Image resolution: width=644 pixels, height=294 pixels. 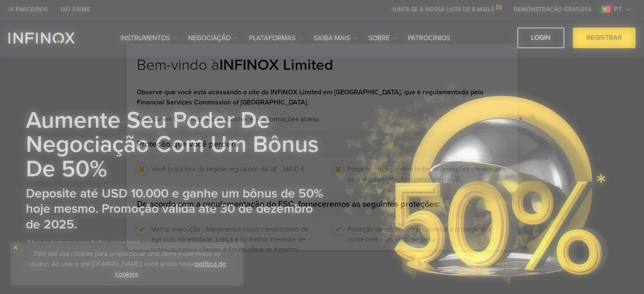 I want to click on strong: Proteção que você perderá, so click(x=188, y=144).